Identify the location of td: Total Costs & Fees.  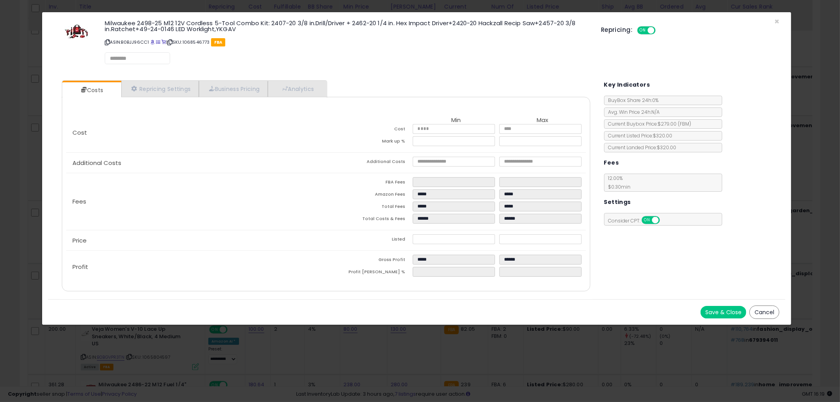
(370, 220).